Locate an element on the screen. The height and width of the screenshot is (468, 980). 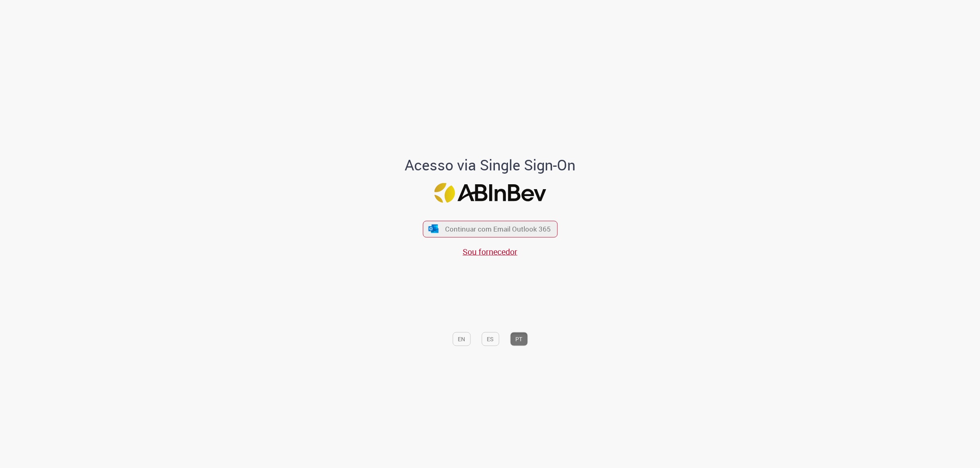
span: Continuar com Email Outlook 365 is located at coordinates (497, 229).